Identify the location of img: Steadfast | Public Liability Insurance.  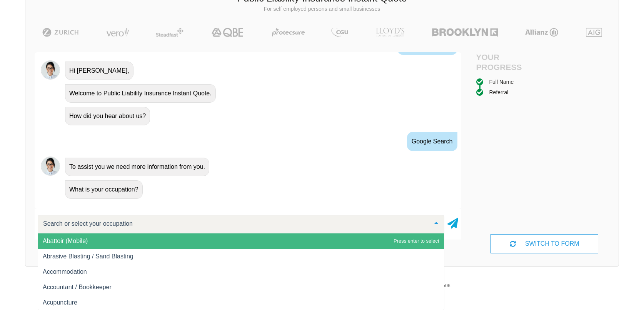
(169, 32).